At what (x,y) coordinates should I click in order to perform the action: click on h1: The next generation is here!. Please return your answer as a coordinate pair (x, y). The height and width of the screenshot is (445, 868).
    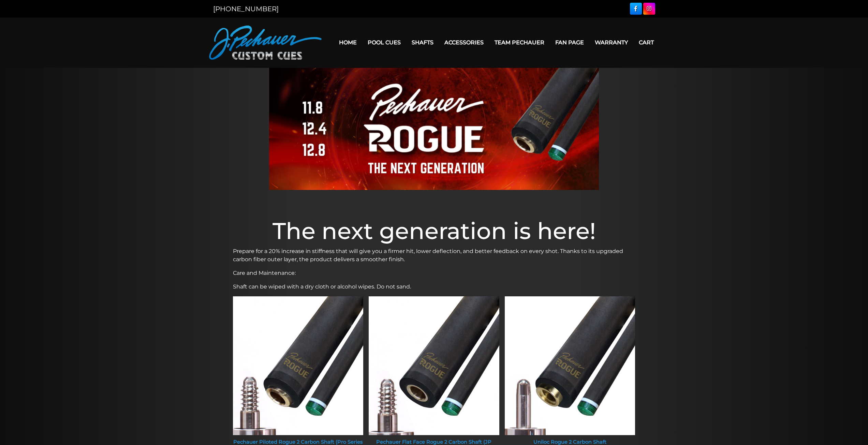
    Looking at the image, I should click on (434, 231).